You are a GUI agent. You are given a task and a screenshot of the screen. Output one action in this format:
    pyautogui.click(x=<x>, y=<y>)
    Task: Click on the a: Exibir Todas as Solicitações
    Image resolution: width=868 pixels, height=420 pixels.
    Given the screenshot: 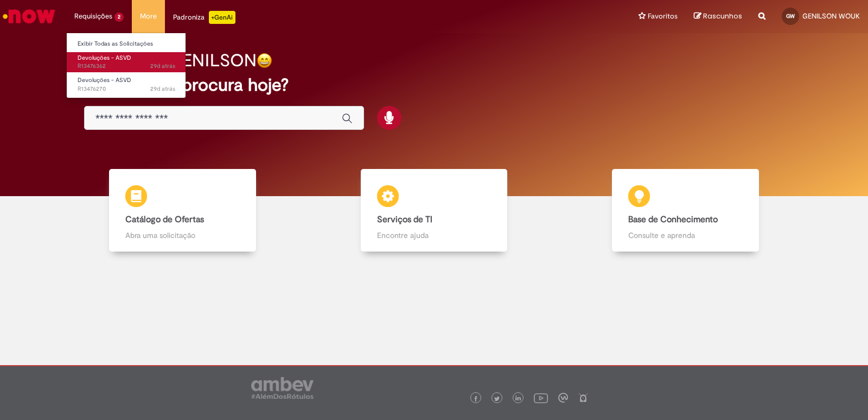 What is the action you would take?
    pyautogui.click(x=126, y=44)
    